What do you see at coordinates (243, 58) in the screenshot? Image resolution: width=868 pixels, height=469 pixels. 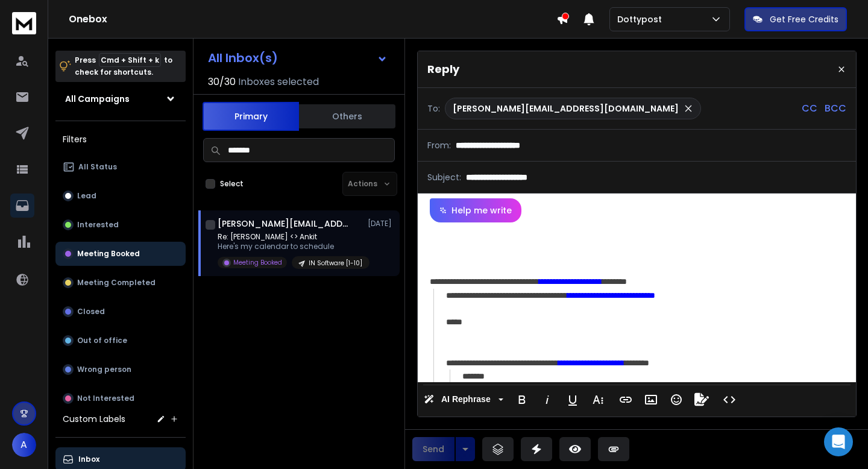 I see `h1: All Inbox(s)` at bounding box center [243, 58].